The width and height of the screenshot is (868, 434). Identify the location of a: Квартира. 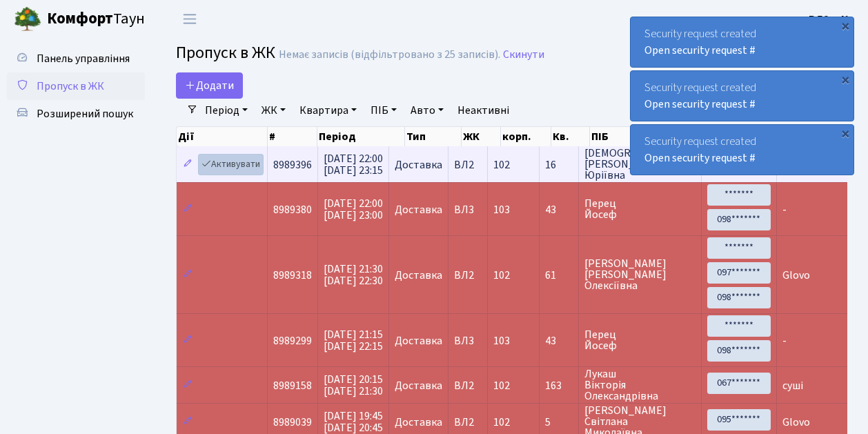
(328, 110).